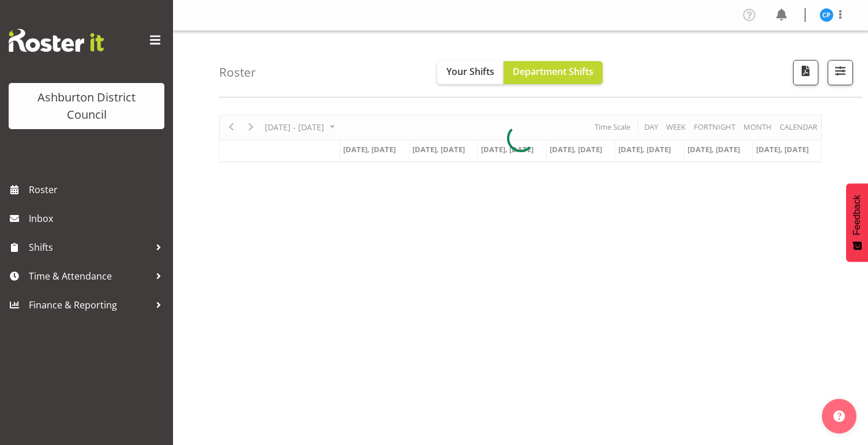 Image resolution: width=868 pixels, height=445 pixels. I want to click on span: Your Shifts, so click(470, 72).